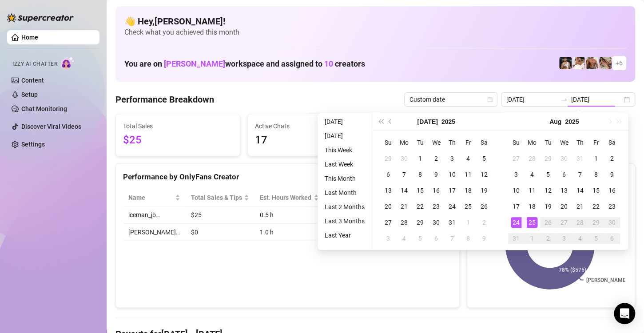 The image size is (644, 333). Describe the element at coordinates (350, 215) in the screenshot. I see `td: $50` at that location.